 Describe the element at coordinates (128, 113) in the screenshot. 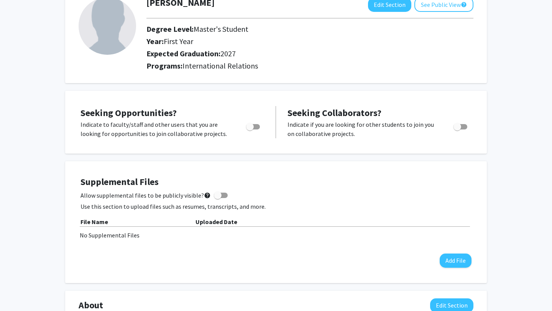

I see `span: Seeking Opportunities?` at that location.